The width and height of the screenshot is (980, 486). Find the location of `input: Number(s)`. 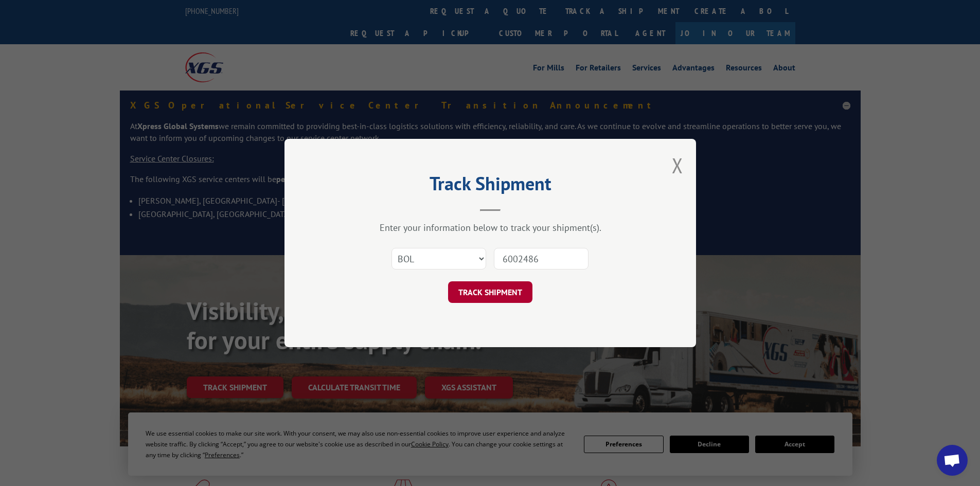

input: Number(s) is located at coordinates (541, 259).